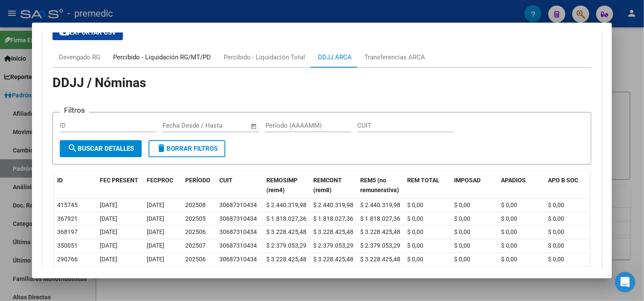  I want to click on datatable-header-cell: PERÍODO, so click(199, 185).